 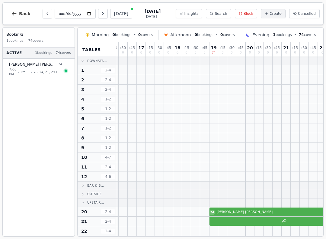 What do you see at coordinates (83, 148) in the screenshot?
I see `span: 9` at bounding box center [83, 148].